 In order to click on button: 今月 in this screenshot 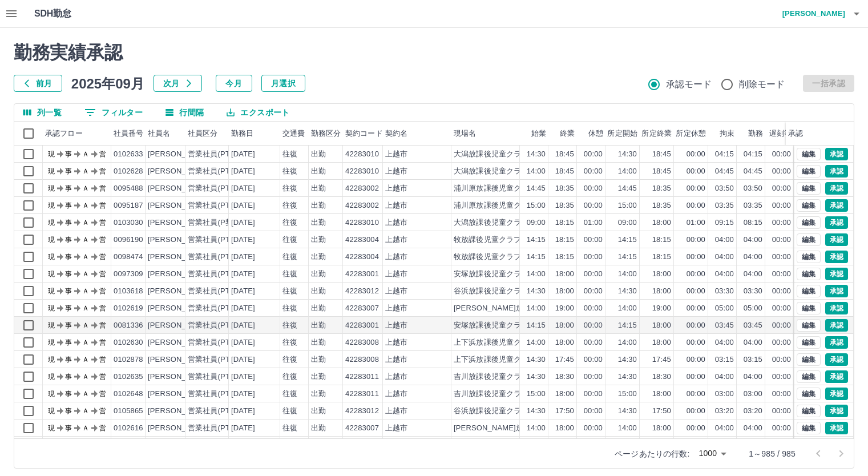, I will do `click(234, 84)`.